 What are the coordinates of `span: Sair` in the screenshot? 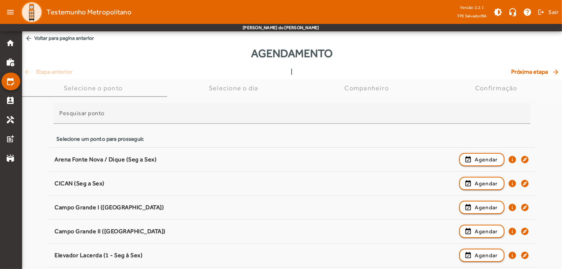 It's located at (554, 12).